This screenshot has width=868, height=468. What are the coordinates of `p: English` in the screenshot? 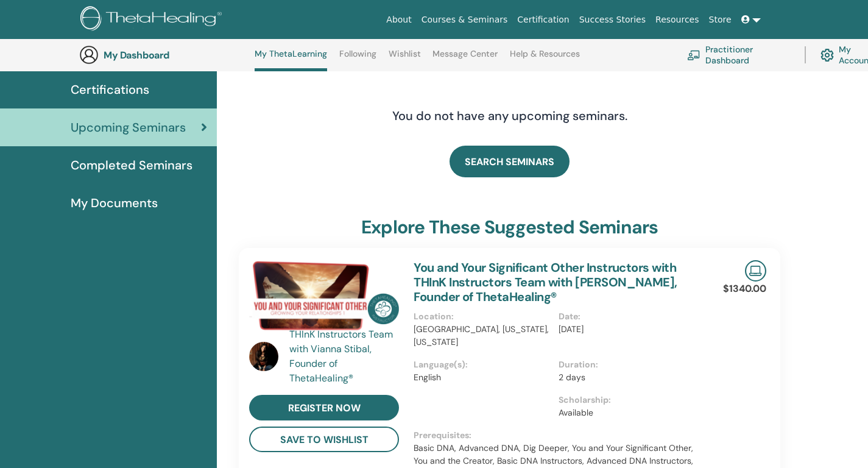 It's located at (482, 377).